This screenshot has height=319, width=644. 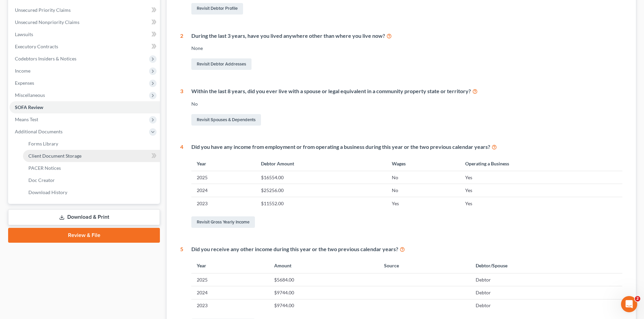 What do you see at coordinates (85, 10) in the screenshot?
I see `a: Unsecured Priority Claims` at bounding box center [85, 10].